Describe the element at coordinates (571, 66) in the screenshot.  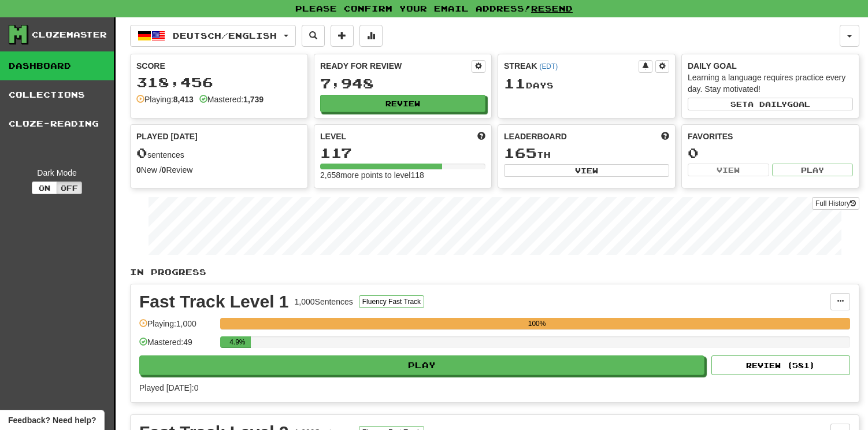
I see `div: Streak` at that location.